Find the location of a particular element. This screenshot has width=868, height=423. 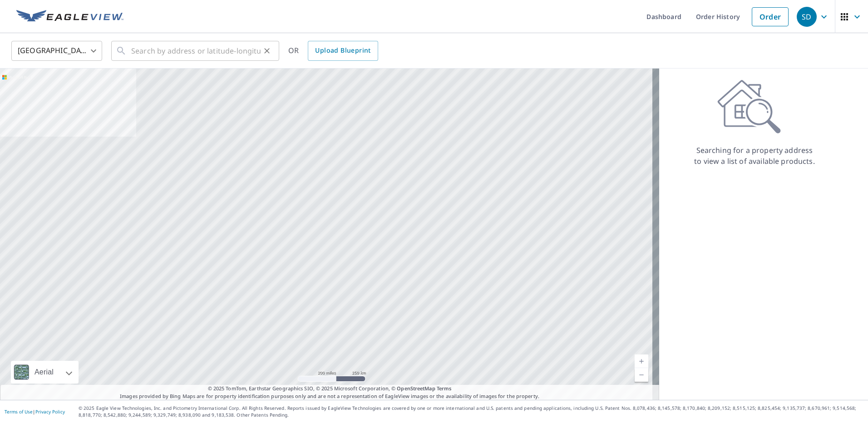

img: EV Logo is located at coordinates (70, 17).